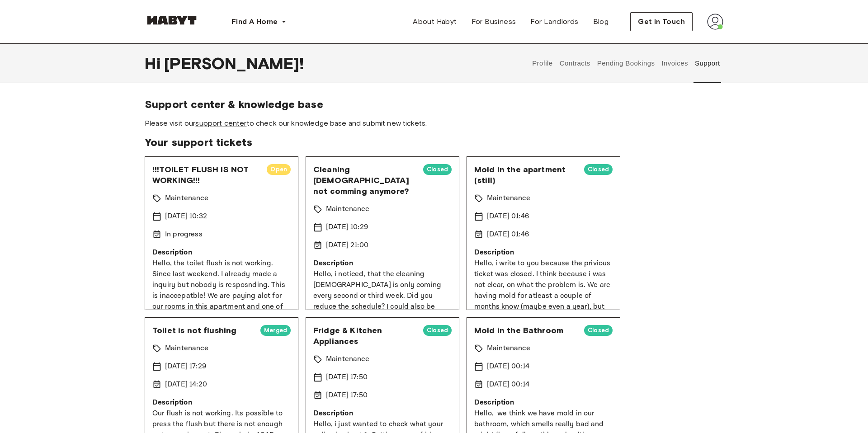 This screenshot has height=433, width=868. I want to click on a: support center, so click(221, 123).